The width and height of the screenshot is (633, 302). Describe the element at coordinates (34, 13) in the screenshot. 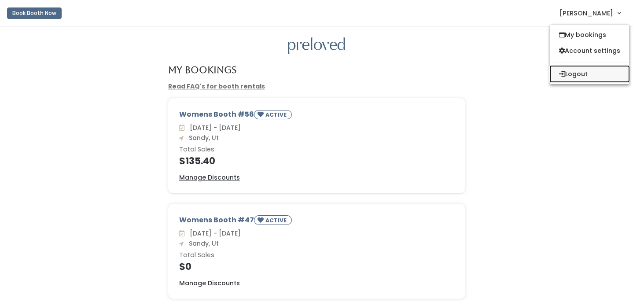

I see `button: Book Booth Now` at that location.